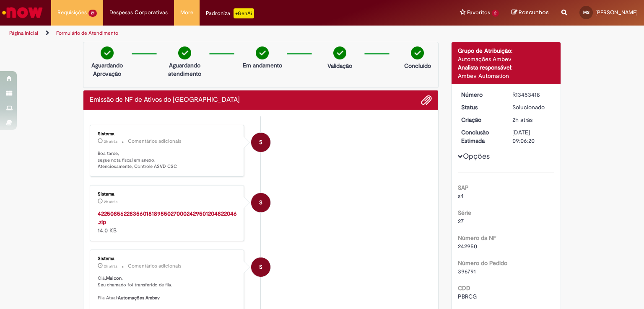 The image size is (644, 309). What do you see at coordinates (167, 218) in the screenshot?
I see `strong: 42250856228356018189550270002429501204822046.zip` at bounding box center [167, 218].